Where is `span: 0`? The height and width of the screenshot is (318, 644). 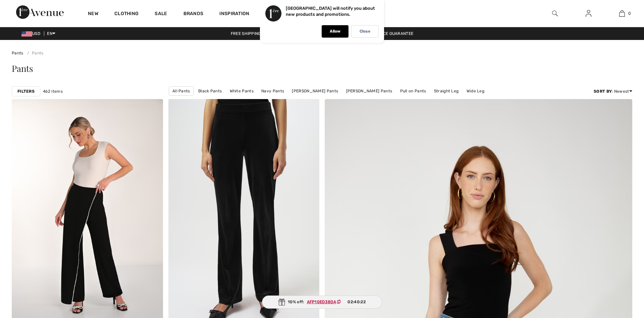
span: 0 is located at coordinates (630, 13).